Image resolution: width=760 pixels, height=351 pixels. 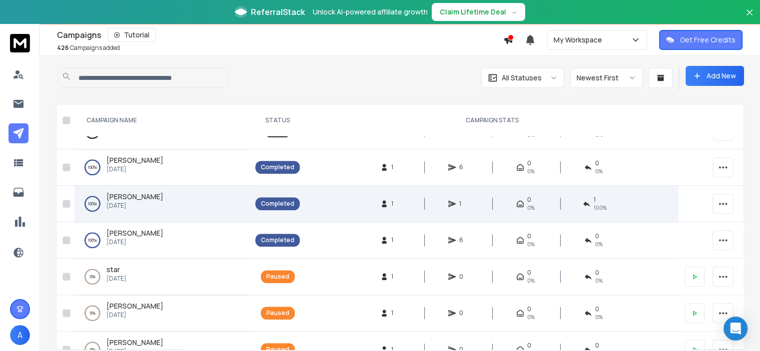 What do you see at coordinates (701, 40) in the screenshot?
I see `button: Get Free Credits` at bounding box center [701, 40].